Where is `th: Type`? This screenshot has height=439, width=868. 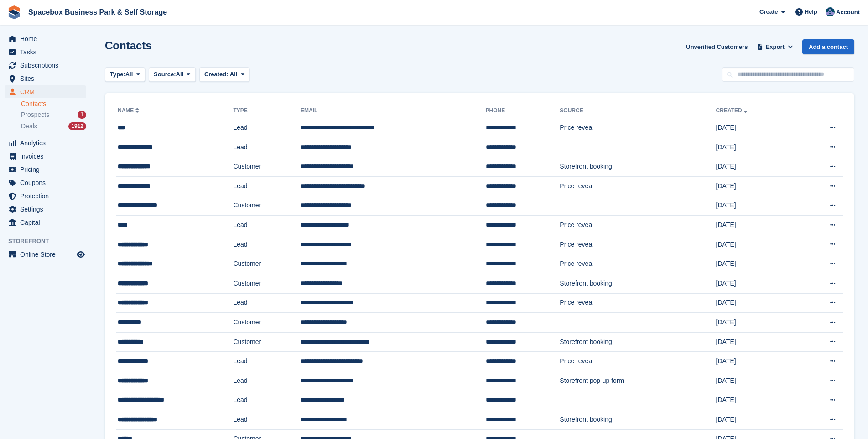
th: Type is located at coordinates (267, 111).